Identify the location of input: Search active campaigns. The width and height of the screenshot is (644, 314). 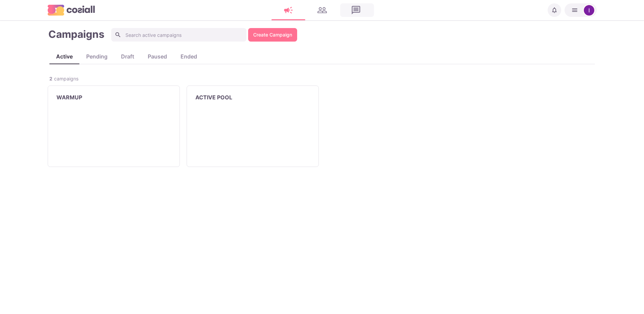
(179, 35).